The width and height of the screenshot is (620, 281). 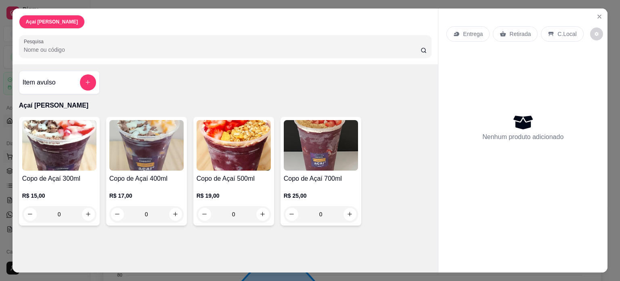 I want to click on p: Retirada, so click(x=520, y=34).